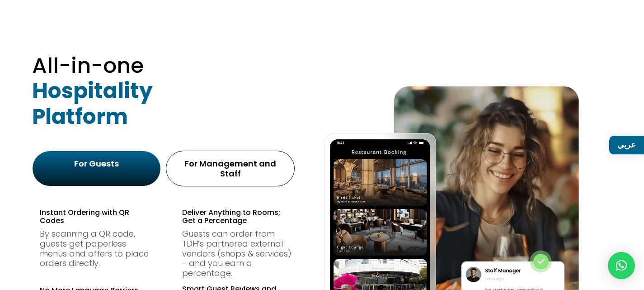  I want to click on p: Guests can order from TDH’s partnered external vendors (shops & services) - and you earn a percen..., so click(238, 253).